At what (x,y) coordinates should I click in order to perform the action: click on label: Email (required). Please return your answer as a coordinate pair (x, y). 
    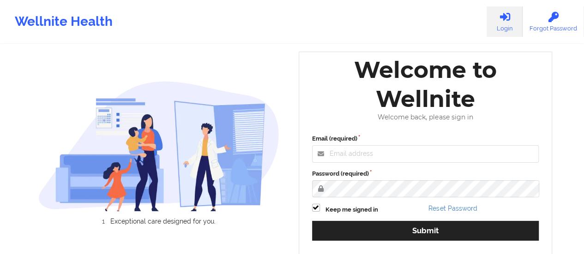
    Looking at the image, I should click on (425, 139).